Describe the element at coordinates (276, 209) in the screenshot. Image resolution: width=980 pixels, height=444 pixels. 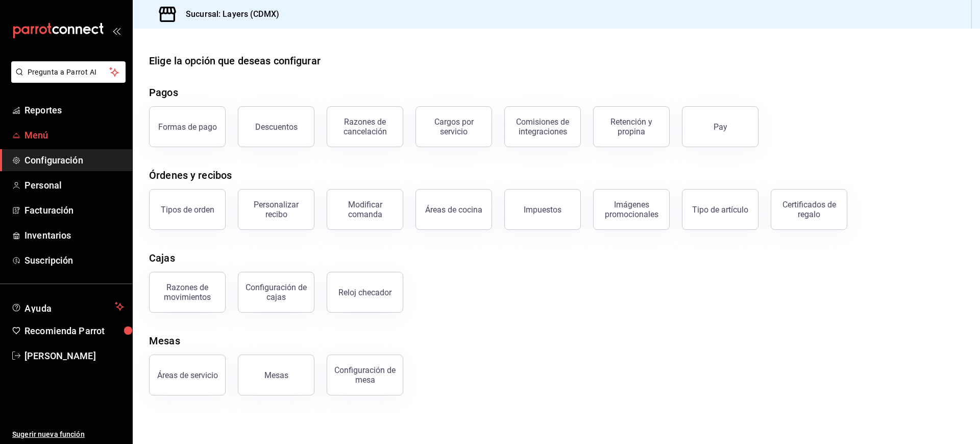
I see `div: Personalizar recibo` at that location.